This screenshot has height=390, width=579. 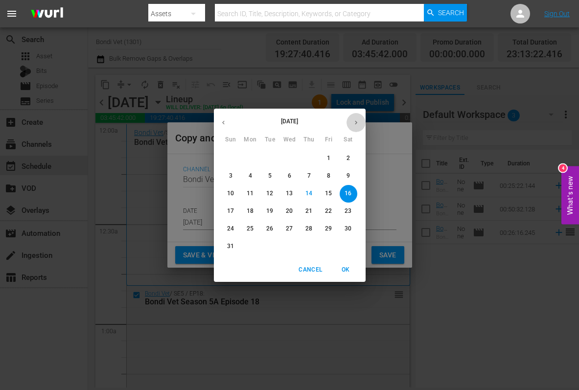 What do you see at coordinates (329, 176) in the screenshot?
I see `p: 8` at bounding box center [329, 176].